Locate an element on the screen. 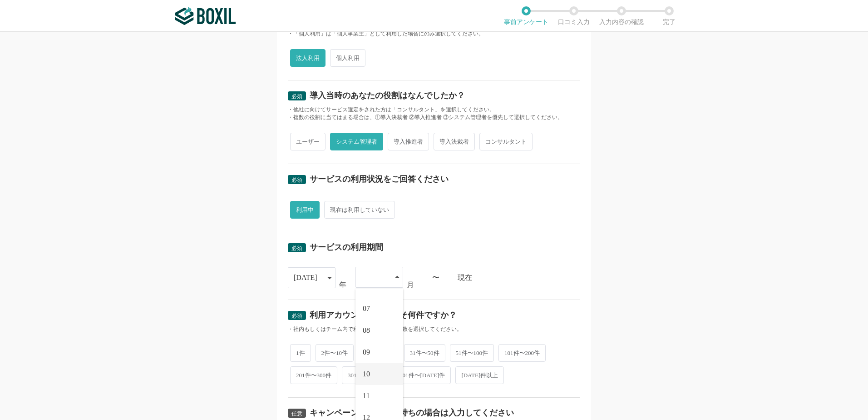  span: 301件〜500件 is located at coordinates (365, 375).